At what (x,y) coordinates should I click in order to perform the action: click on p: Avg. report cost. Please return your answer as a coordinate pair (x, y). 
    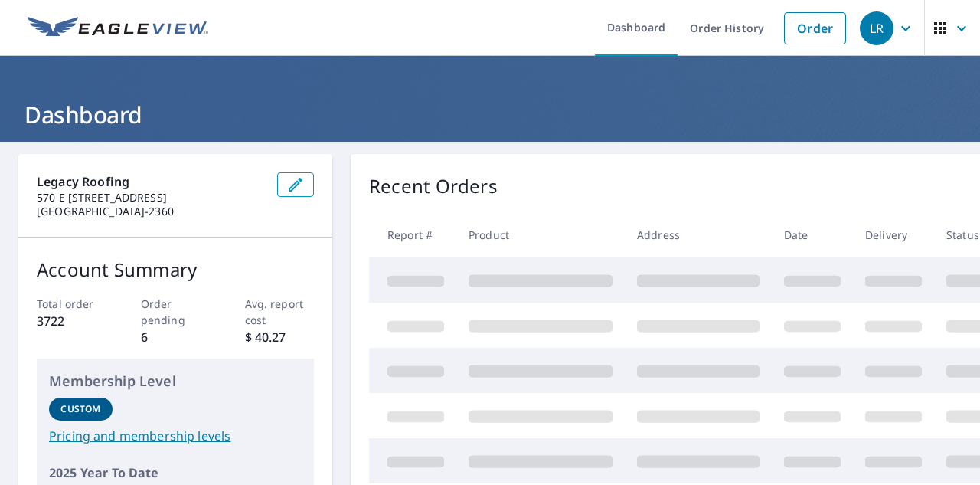
    Looking at the image, I should click on (279, 312).